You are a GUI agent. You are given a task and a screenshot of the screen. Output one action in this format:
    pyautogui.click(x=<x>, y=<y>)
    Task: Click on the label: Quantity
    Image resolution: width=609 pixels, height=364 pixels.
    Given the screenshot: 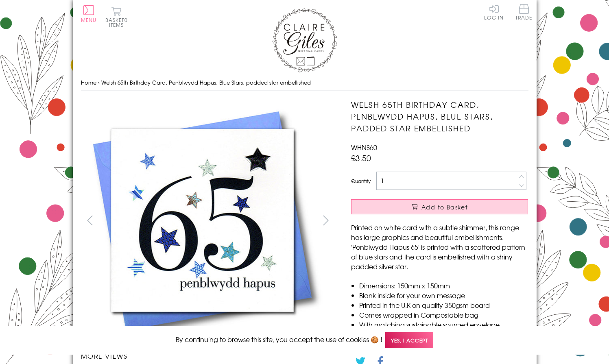 What is the action you would take?
    pyautogui.click(x=361, y=181)
    